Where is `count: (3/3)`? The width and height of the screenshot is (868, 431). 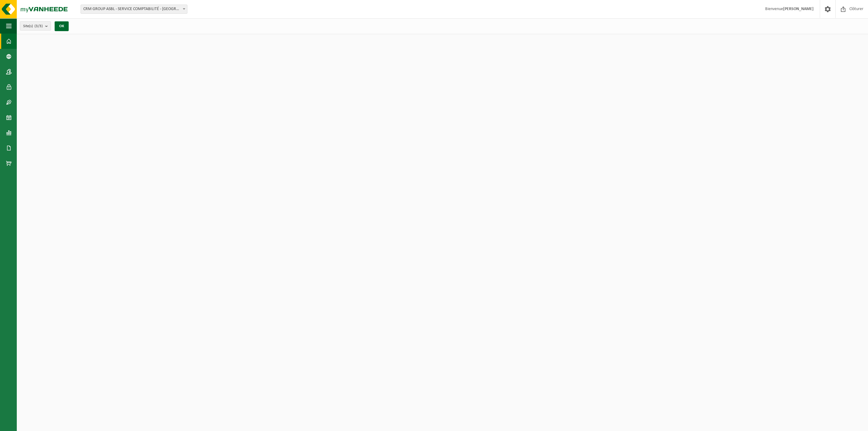
count: (3/3) is located at coordinates (39, 26).